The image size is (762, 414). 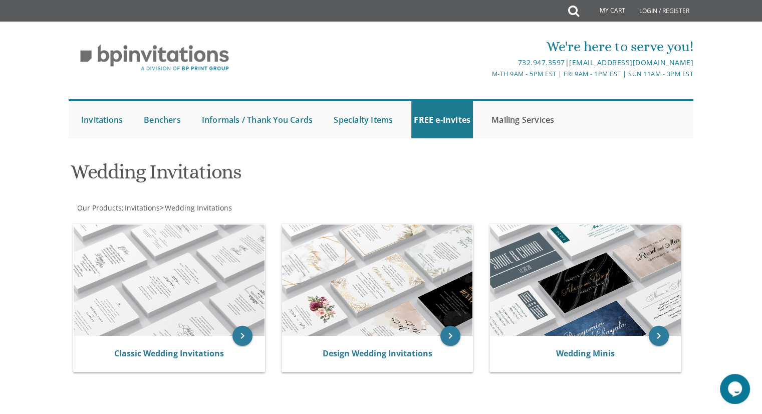 What do you see at coordinates (257, 120) in the screenshot?
I see `a: Informals / Thank You Cards` at bounding box center [257, 120].